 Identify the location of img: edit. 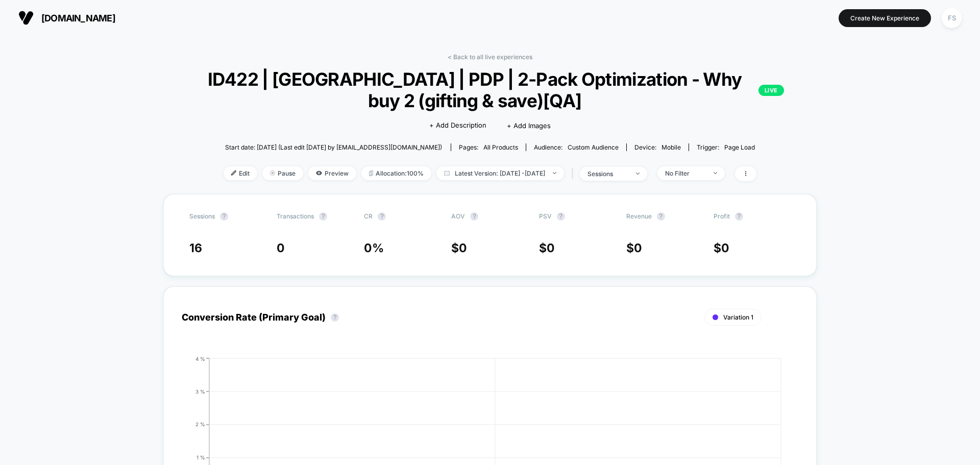
(234, 173).